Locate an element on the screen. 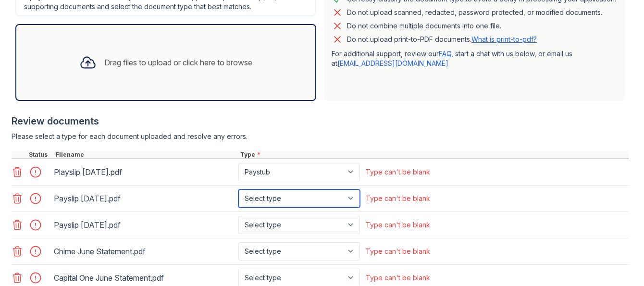 Image resolution: width=644 pixels, height=286 pixels. p: For additional support, review our , start a chat with us below, or email us at is located at coordinates (475, 58).